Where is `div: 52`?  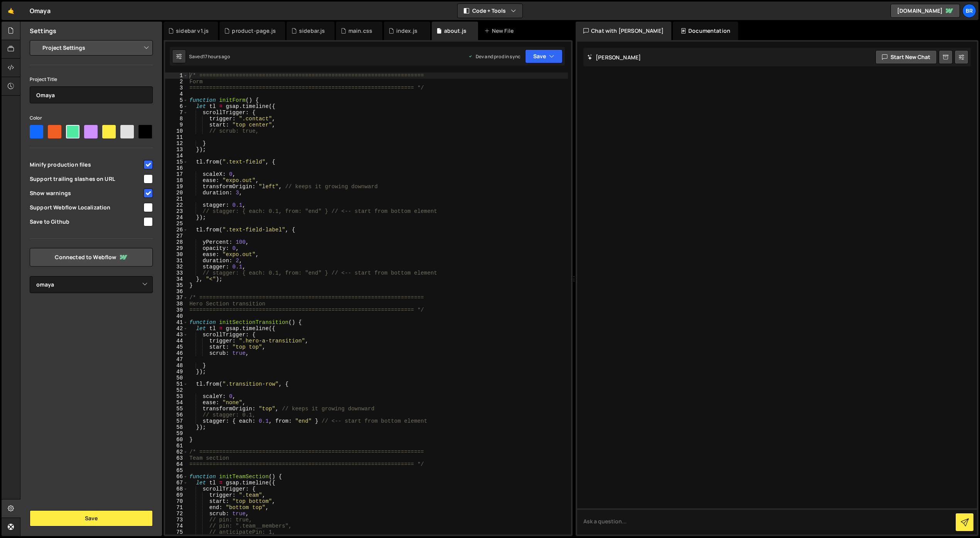 div: 52 is located at coordinates (176, 390).